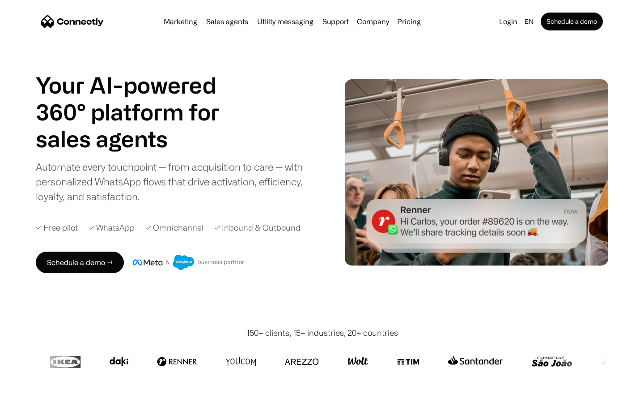  What do you see at coordinates (336, 21) in the screenshot?
I see `a: Support` at bounding box center [336, 21].